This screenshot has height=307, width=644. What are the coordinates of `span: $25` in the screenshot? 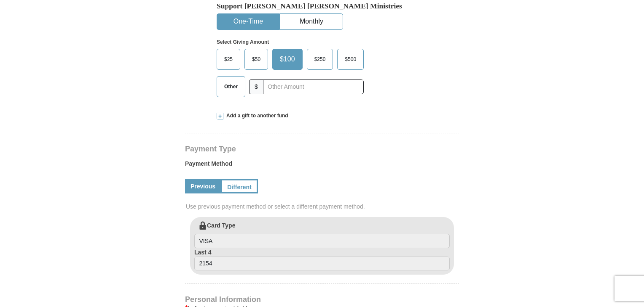 It's located at (228, 59).